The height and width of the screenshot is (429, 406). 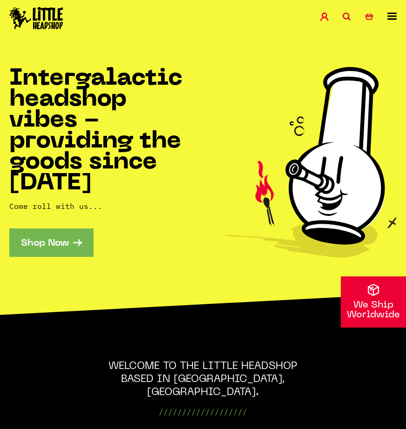 I want to click on p: We Ship Worldwide, so click(x=373, y=310).